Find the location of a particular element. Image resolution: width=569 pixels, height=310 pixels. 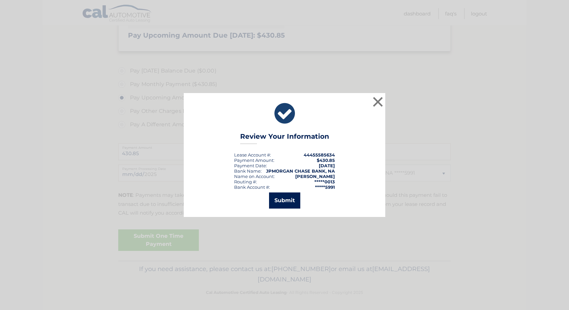

h3: Review Your Information is located at coordinates (284, 138).